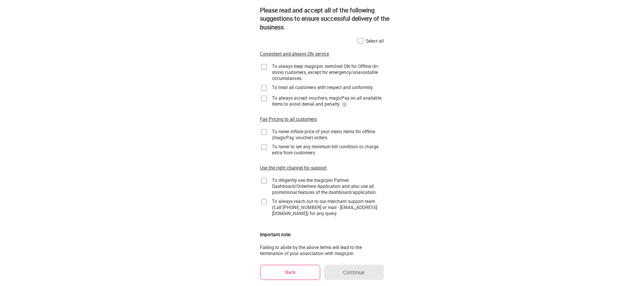  What do you see at coordinates (328, 186) in the screenshot?
I see `div: To diligently use the magicpin Partner Dashboard/Orderhere Application and also use all promotion...` at bounding box center [328, 186].